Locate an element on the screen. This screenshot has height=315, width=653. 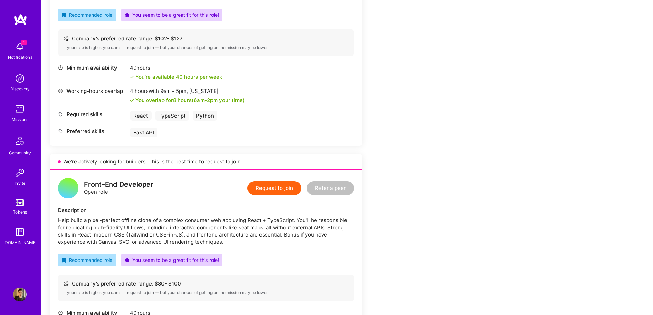
div: 40 hours is located at coordinates (176, 68).